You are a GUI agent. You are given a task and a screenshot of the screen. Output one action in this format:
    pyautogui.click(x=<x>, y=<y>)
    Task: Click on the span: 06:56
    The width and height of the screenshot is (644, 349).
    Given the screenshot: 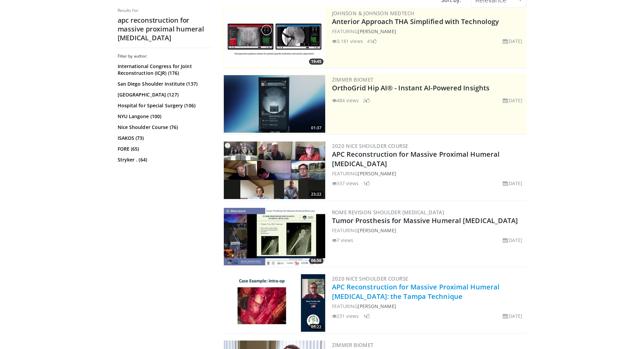 What is the action you would take?
    pyautogui.click(x=316, y=260)
    